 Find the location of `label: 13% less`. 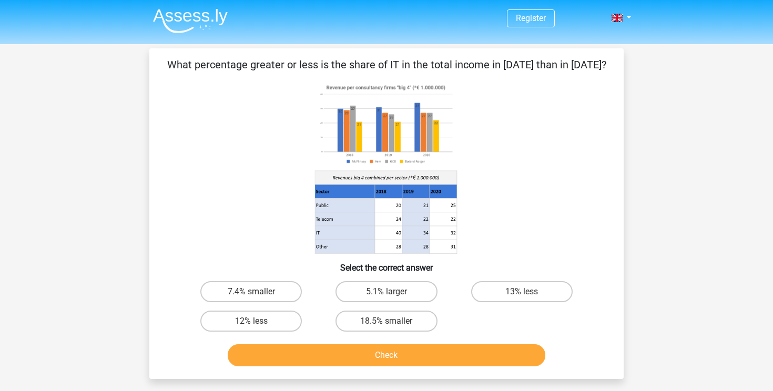

label: 13% less is located at coordinates (521, 292).